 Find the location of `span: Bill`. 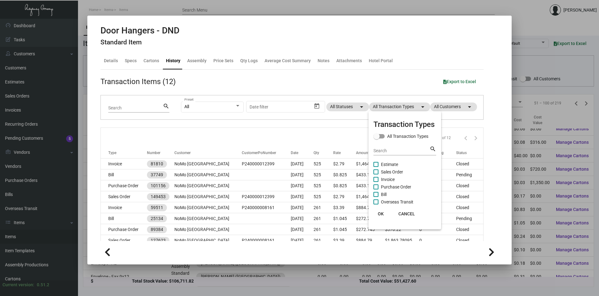

span: Bill is located at coordinates (384, 194).